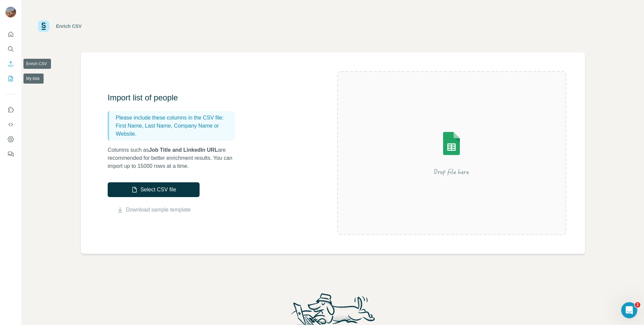  I want to click on p: Please include these columns in the CSV file:, so click(174, 118).